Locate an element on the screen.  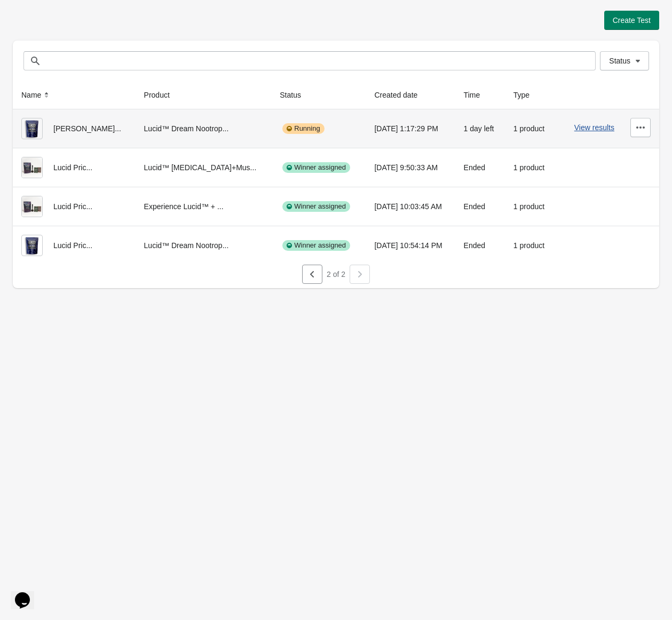
button: Time is located at coordinates (477, 95).